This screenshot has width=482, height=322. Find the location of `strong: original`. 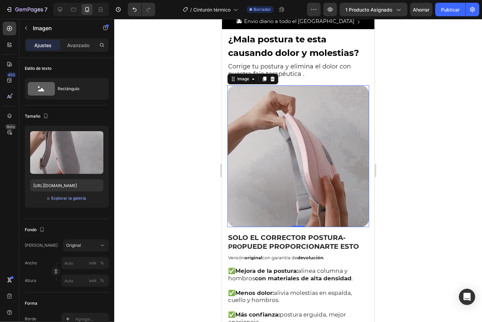

strong: original is located at coordinates (31, 239).